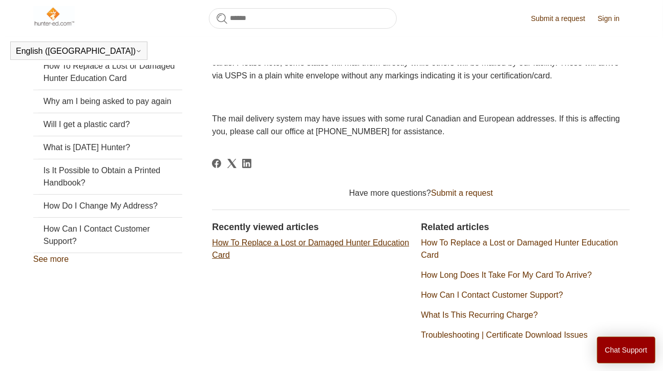 Image resolution: width=663 pixels, height=371 pixels. Describe the element at coordinates (107, 124) in the screenshot. I see `a: Will I get a plastic card?` at that location.